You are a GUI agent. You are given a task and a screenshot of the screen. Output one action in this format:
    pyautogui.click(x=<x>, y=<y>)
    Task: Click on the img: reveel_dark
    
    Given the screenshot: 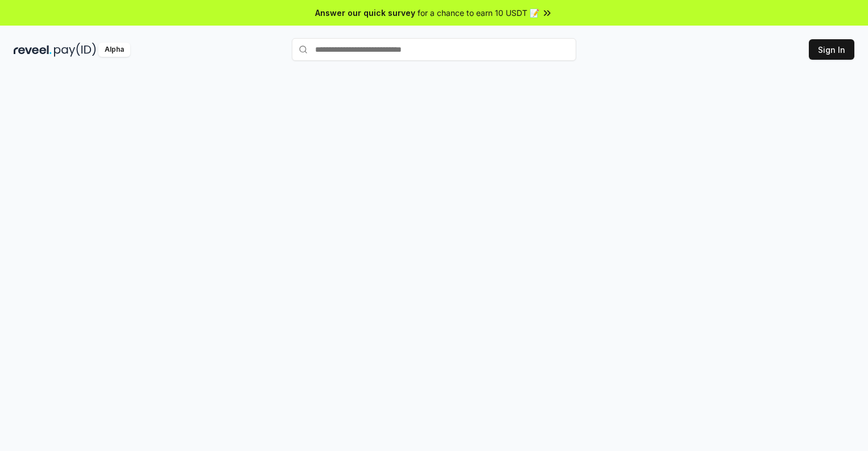 What is the action you would take?
    pyautogui.click(x=32, y=49)
    